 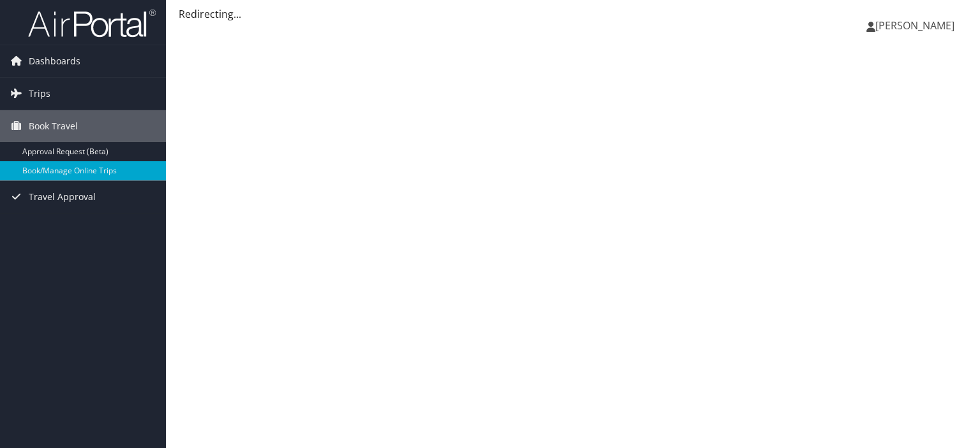 I want to click on span: Dashboards, so click(x=54, y=61).